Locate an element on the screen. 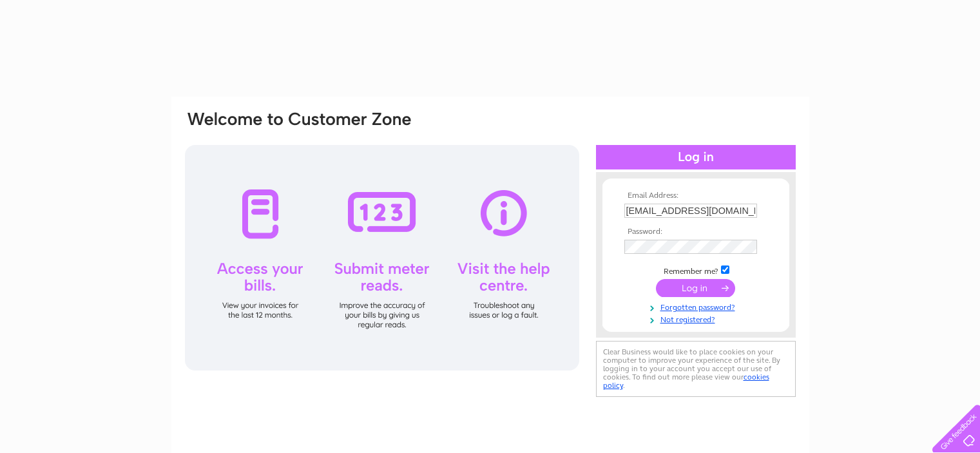  th: Password: is located at coordinates (696, 232).